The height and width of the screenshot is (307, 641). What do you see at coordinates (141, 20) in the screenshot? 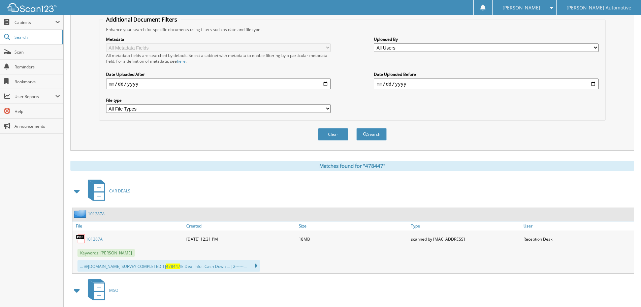
I see `legend: Additional Document Filters` at bounding box center [141, 20].